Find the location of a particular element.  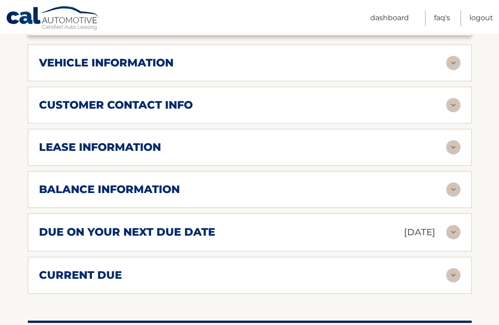

h2: lease information is located at coordinates (100, 147).